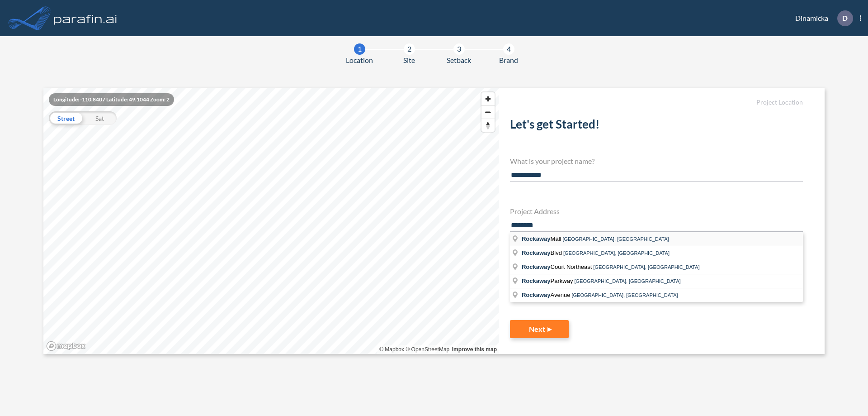  What do you see at coordinates (409, 49) in the screenshot?
I see `div: 2` at bounding box center [409, 49].